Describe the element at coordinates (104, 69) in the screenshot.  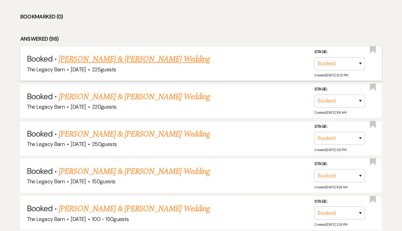
I see `span: 225 guests` at that location.